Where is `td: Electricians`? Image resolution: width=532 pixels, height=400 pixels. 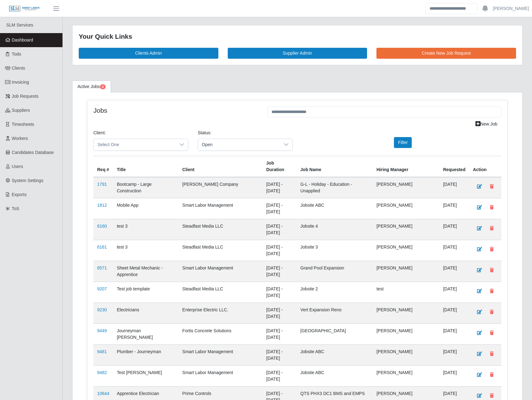
td: Electricians is located at coordinates (146, 313).